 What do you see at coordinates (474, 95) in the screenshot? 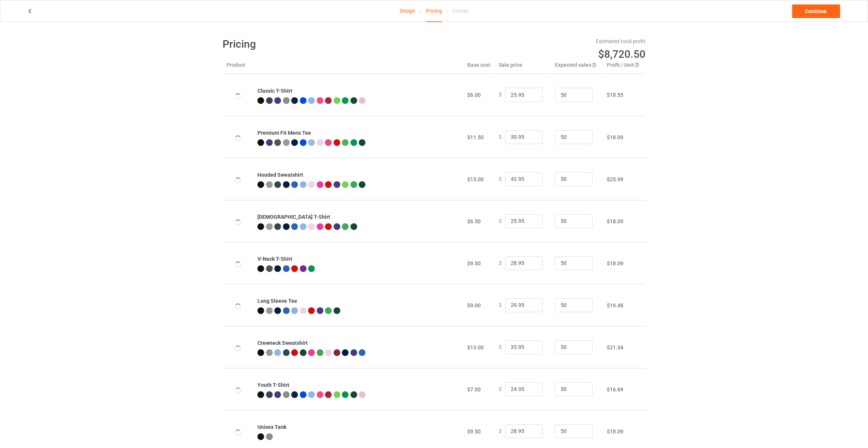
I see `span: $6.00` at bounding box center [474, 95].